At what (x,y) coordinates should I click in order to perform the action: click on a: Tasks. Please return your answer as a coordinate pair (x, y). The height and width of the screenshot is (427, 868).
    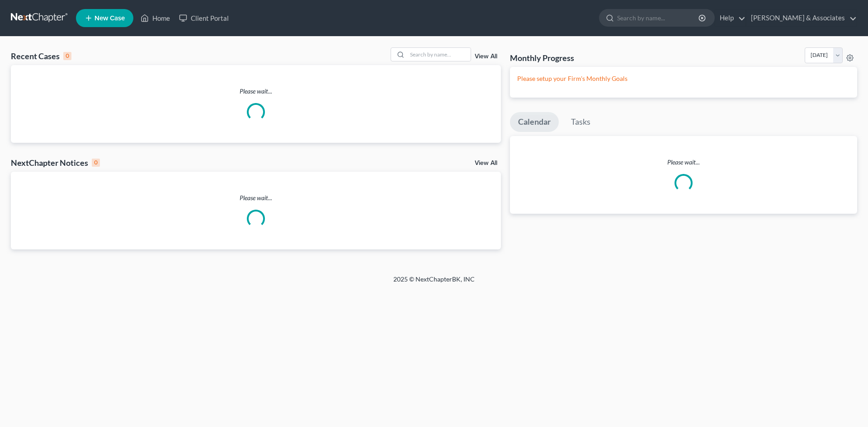
    Looking at the image, I should click on (580, 122).